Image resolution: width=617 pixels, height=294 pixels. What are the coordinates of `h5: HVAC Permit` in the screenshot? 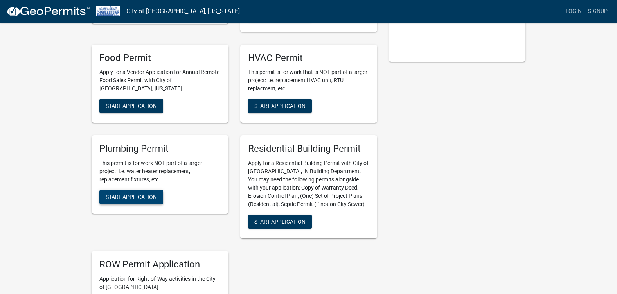 It's located at (309, 58).